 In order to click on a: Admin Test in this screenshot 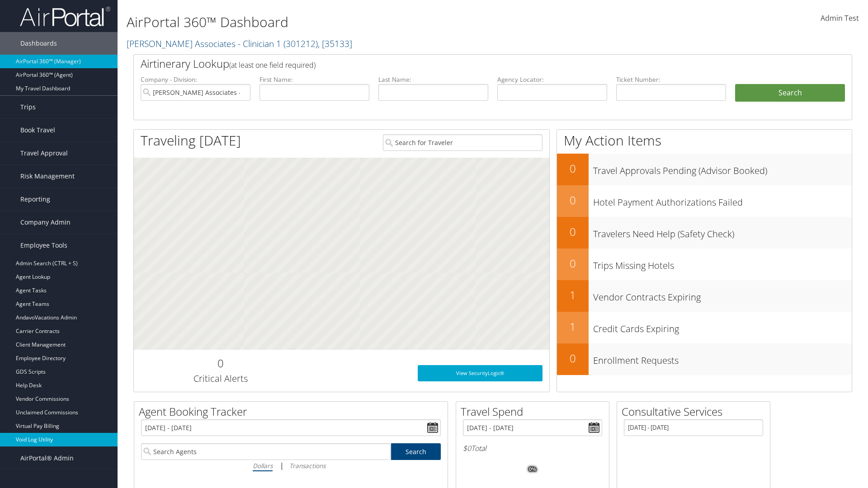, I will do `click(840, 19)`.